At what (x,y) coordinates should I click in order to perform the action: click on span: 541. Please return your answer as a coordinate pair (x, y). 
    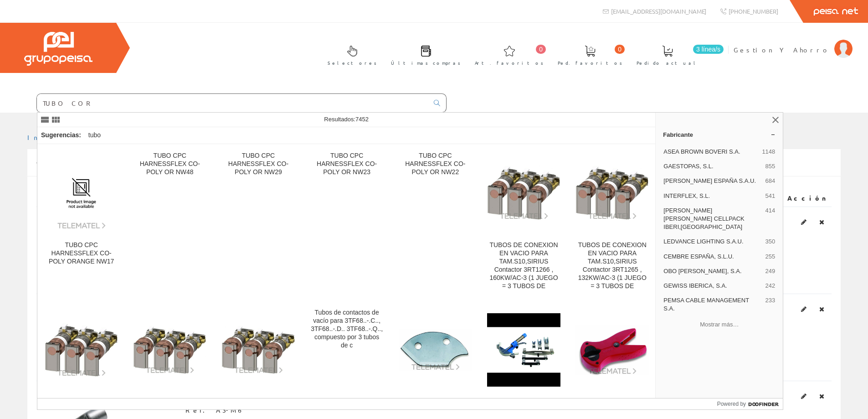
    Looking at the image, I should click on (770, 196).